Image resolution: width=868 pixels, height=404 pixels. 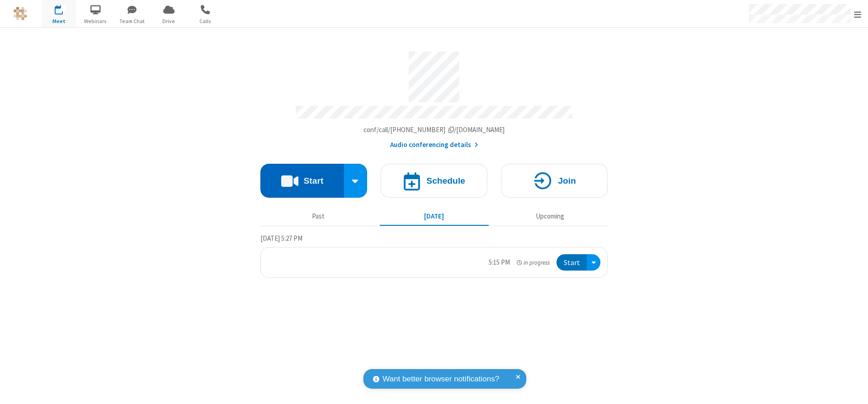 What do you see at coordinates (567, 180) in the screenshot?
I see `h4: Join` at bounding box center [567, 180].